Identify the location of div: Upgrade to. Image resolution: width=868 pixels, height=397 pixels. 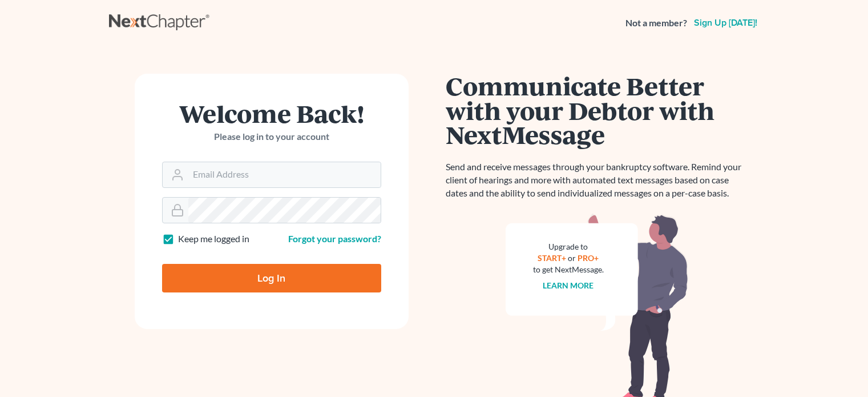
(568, 247).